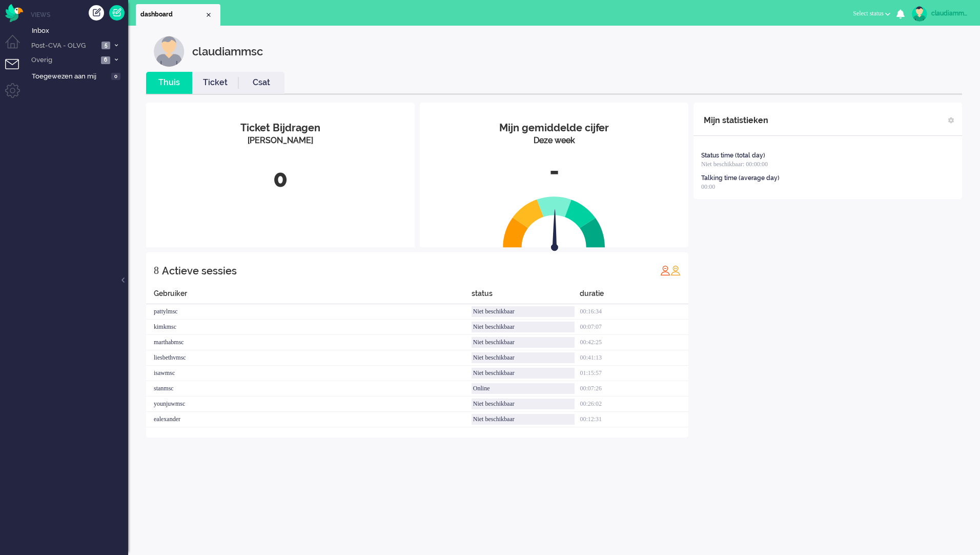  I want to click on li: Tickets menu, so click(16, 70).